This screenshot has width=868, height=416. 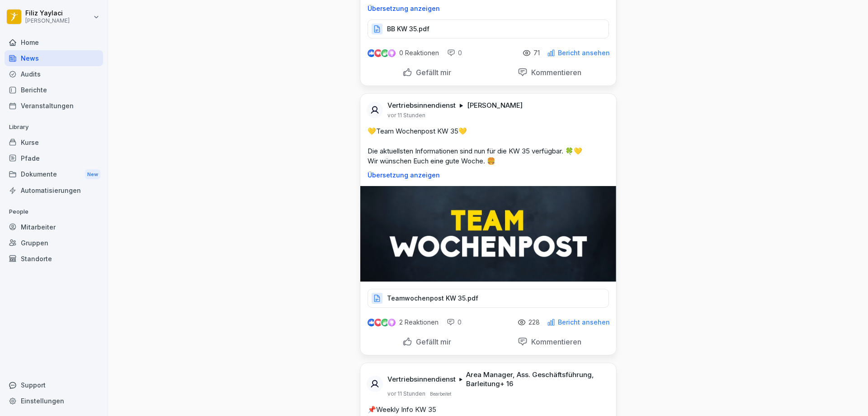 I want to click on div: Pfade, so click(x=54, y=158).